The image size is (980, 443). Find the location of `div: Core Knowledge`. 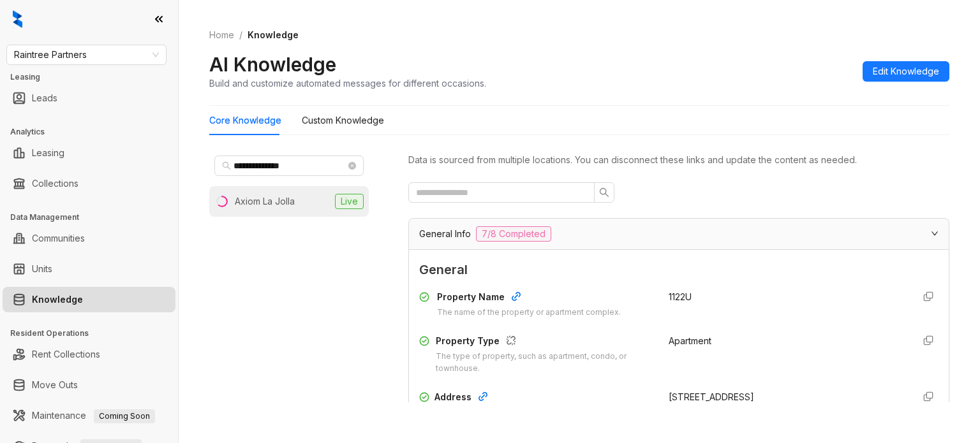

div: Core Knowledge is located at coordinates (245, 121).